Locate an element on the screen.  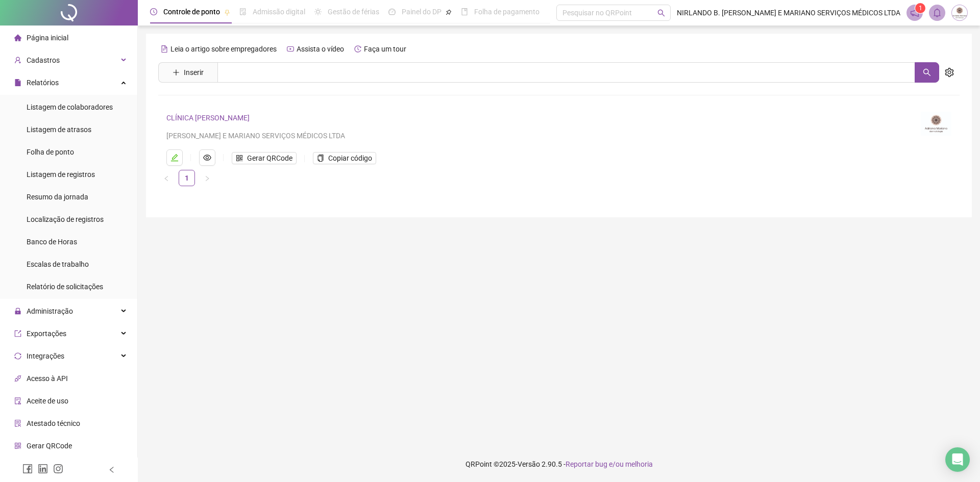
button: Gerar QRCode is located at coordinates (263, 158).